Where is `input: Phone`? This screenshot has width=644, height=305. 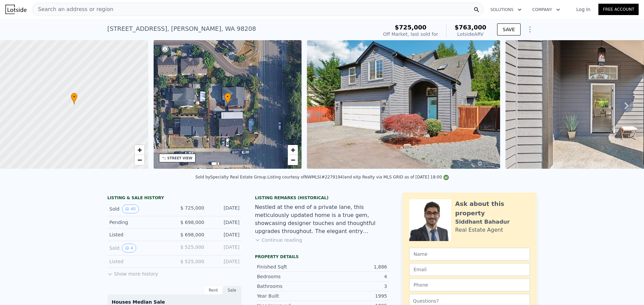
input: Phone is located at coordinates (470, 285).